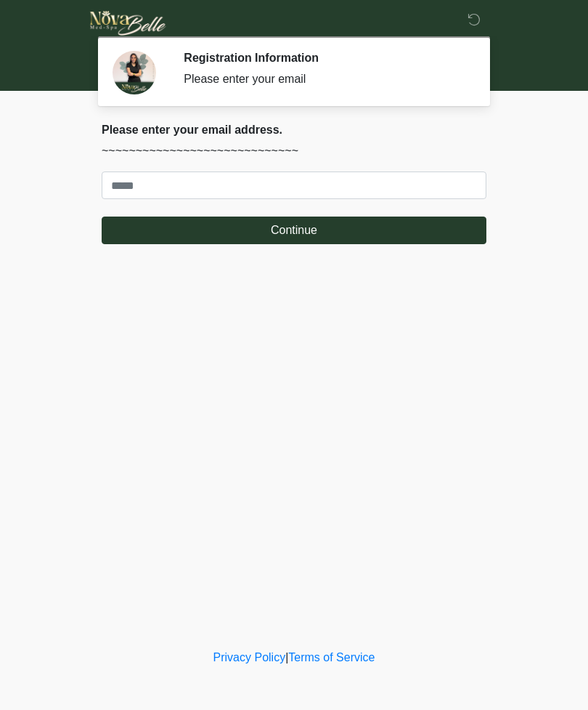 The width and height of the screenshot is (588, 710). I want to click on a: Privacy Policy, so click(250, 657).